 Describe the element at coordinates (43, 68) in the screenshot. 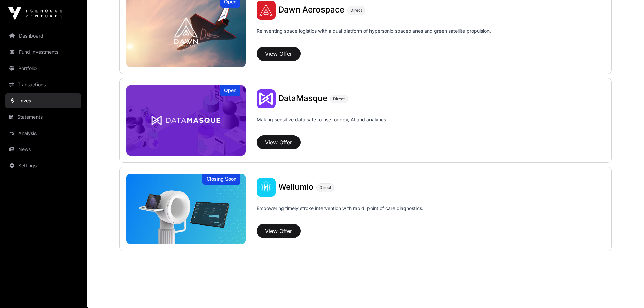

I see `a: Portfolio` at that location.